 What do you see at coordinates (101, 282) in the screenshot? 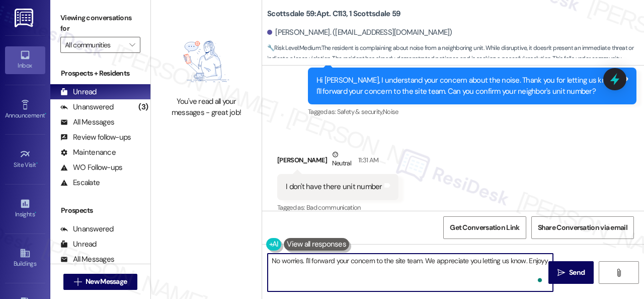
I see `button: New Message` at bounding box center [101, 282].